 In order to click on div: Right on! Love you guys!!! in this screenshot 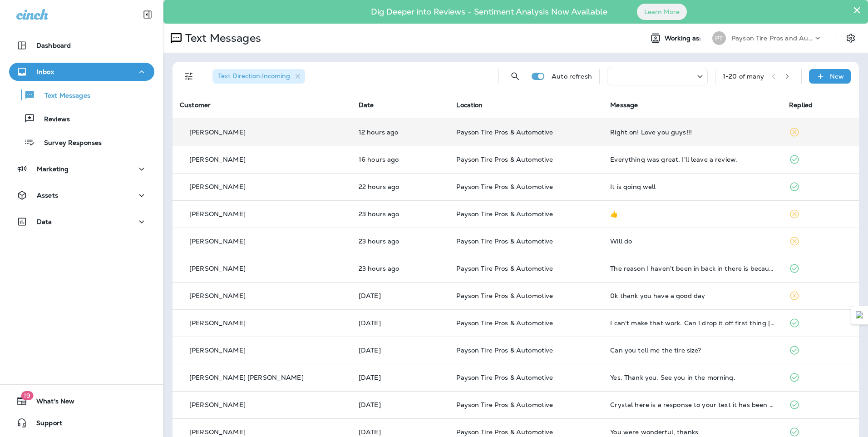, I will do `click(692, 132)`.